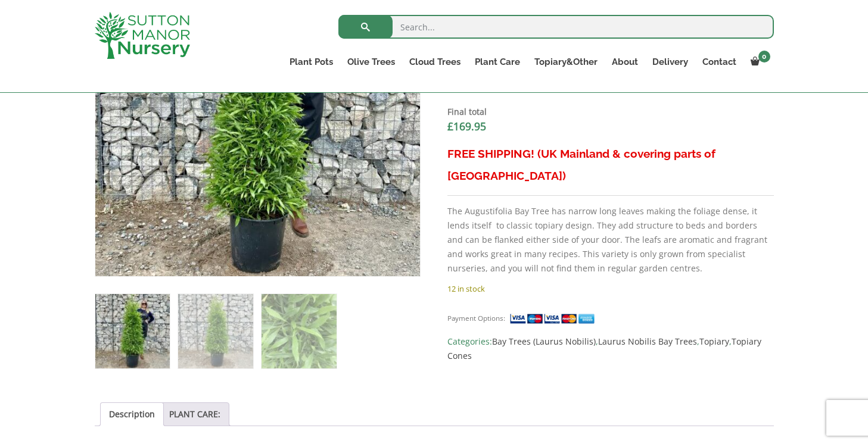  Describe the element at coordinates (610, 240) in the screenshot. I see `p: The Augustifolia Bay Tree has narrow long leaves making the foliage dense, it lends itself to cla...` at that location.